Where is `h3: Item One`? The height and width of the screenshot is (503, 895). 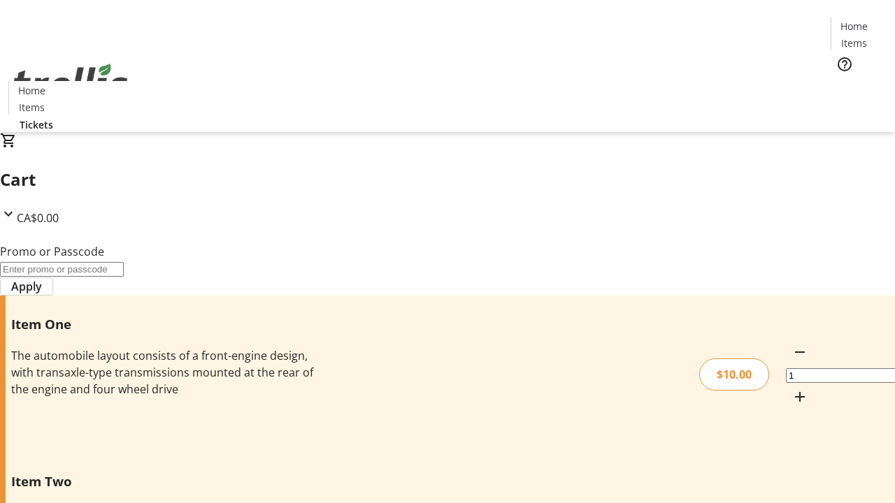 h3: Item One is located at coordinates (164, 324).